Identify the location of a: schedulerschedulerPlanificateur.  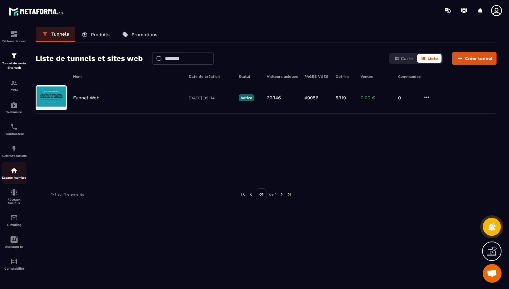
(14, 129).